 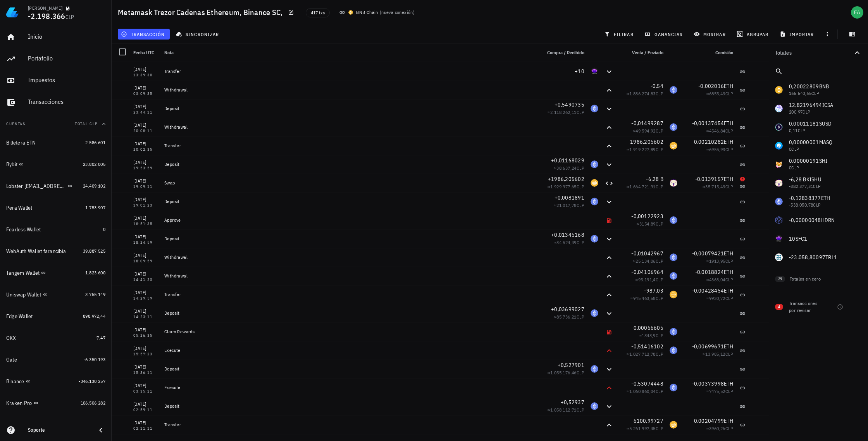 I want to click on span: 24.409.102, so click(x=94, y=186).